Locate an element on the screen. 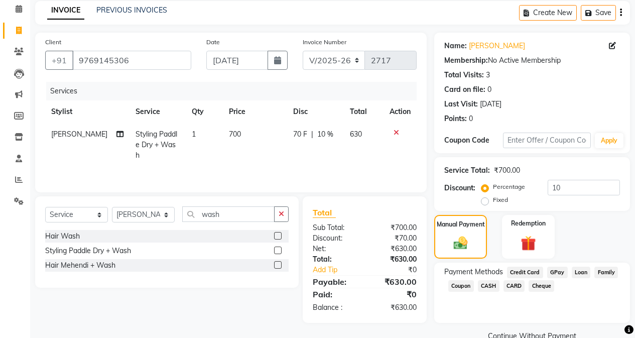  div: Total Visits: is located at coordinates (463, 75).